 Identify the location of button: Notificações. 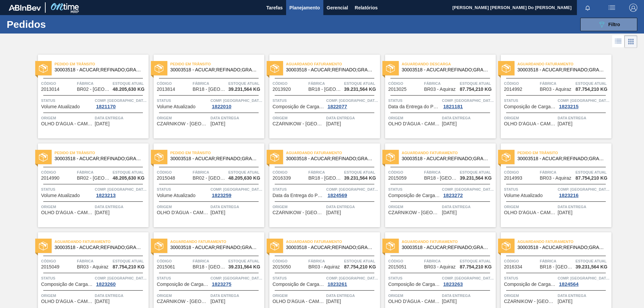
(588, 8).